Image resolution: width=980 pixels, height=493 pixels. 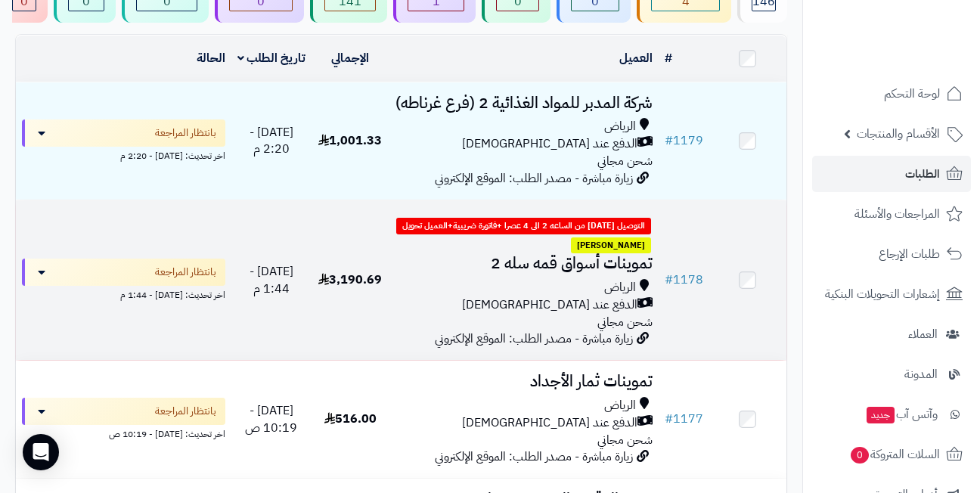 What do you see at coordinates (350, 59) in the screenshot?
I see `a: الإجمالي` at bounding box center [350, 59].